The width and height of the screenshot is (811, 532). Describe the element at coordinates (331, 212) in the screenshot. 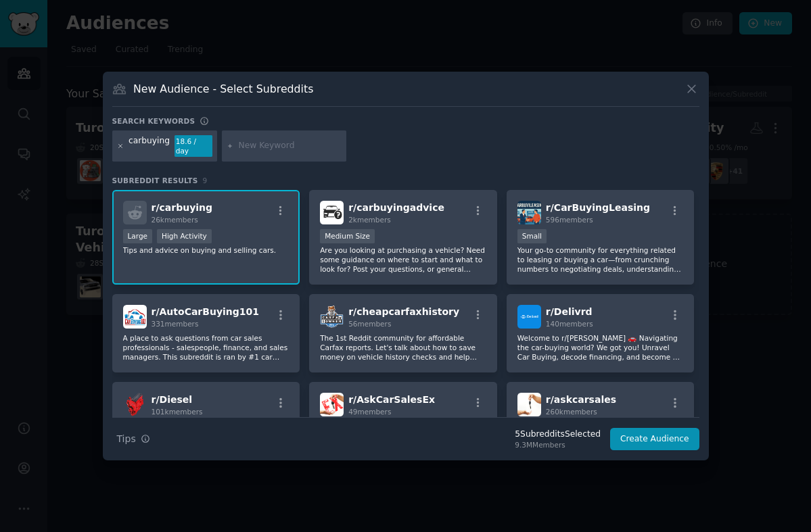

I see `img: carbuyingadvice` at that location.